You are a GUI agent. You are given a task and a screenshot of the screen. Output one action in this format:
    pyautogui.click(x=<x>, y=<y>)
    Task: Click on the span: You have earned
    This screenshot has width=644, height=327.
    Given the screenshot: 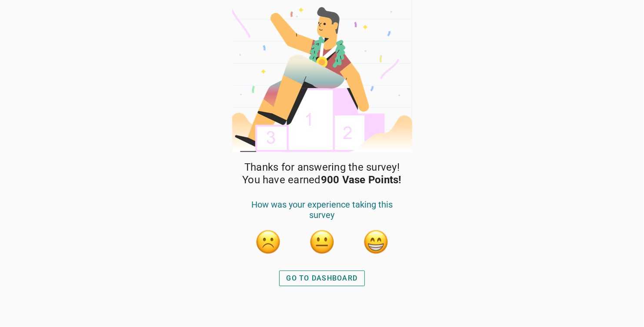 What is the action you would take?
    pyautogui.click(x=322, y=180)
    